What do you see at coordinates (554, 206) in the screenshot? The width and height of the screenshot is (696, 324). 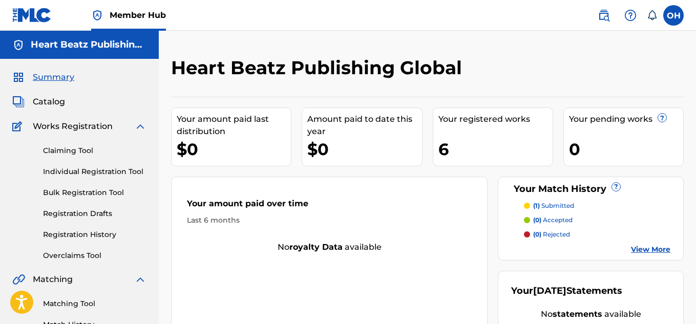 I see `p: submitted` at bounding box center [554, 206].